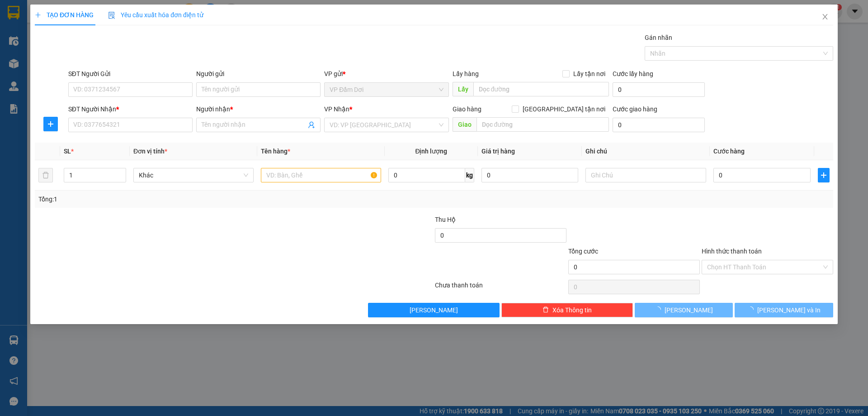 Image resolution: width=868 pixels, height=416 pixels. I want to click on div: Tổng: 1, so click(187, 199).